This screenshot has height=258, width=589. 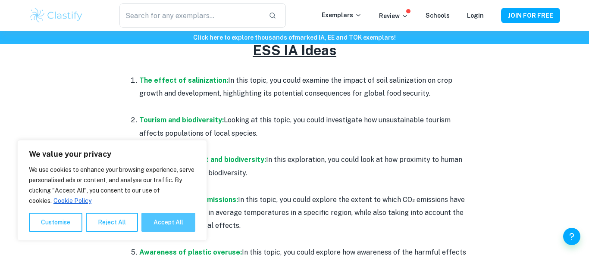 What do you see at coordinates (56, 222) in the screenshot?
I see `button: Customise` at bounding box center [56, 222].